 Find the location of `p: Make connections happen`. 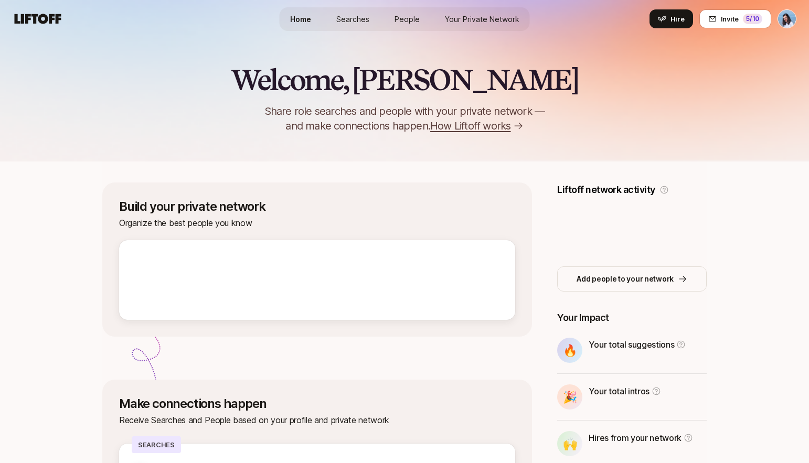

p: Make connections happen is located at coordinates (317, 404).